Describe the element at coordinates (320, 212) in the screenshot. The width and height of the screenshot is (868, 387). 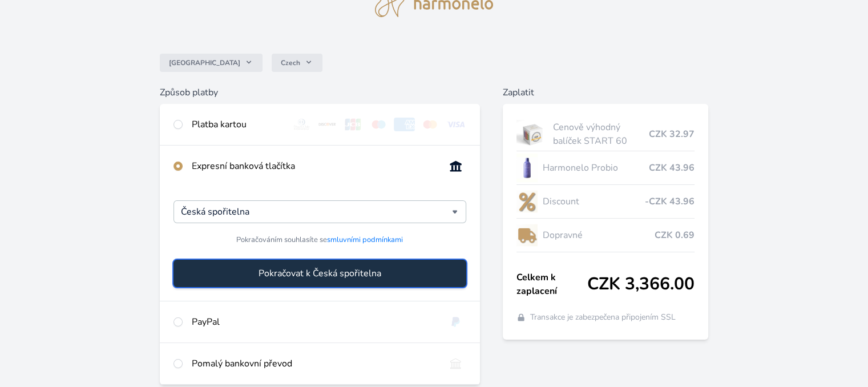
I see `div: Česká spořitelna` at that location.